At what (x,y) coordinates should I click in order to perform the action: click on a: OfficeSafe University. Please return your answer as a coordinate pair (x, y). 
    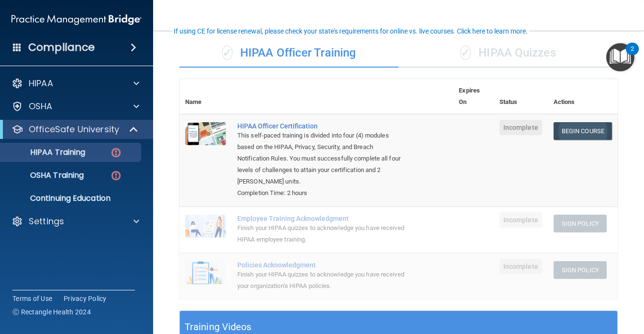
    Looking at the image, I should click on (75, 129).